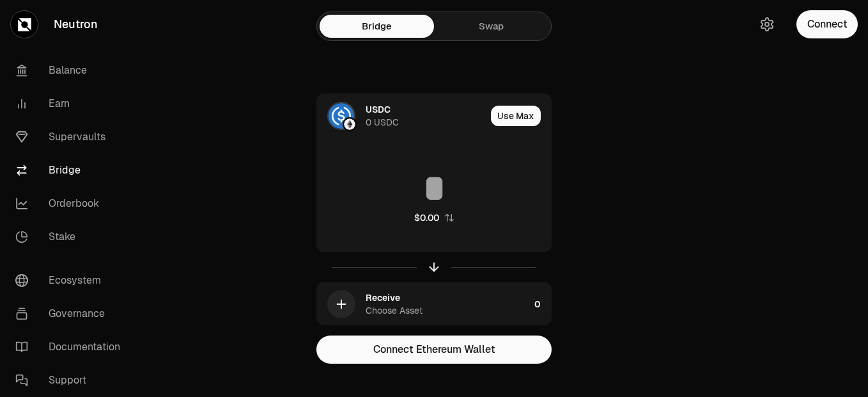 This screenshot has width=868, height=397. What do you see at coordinates (72, 314) in the screenshot?
I see `a: Governance` at bounding box center [72, 314].